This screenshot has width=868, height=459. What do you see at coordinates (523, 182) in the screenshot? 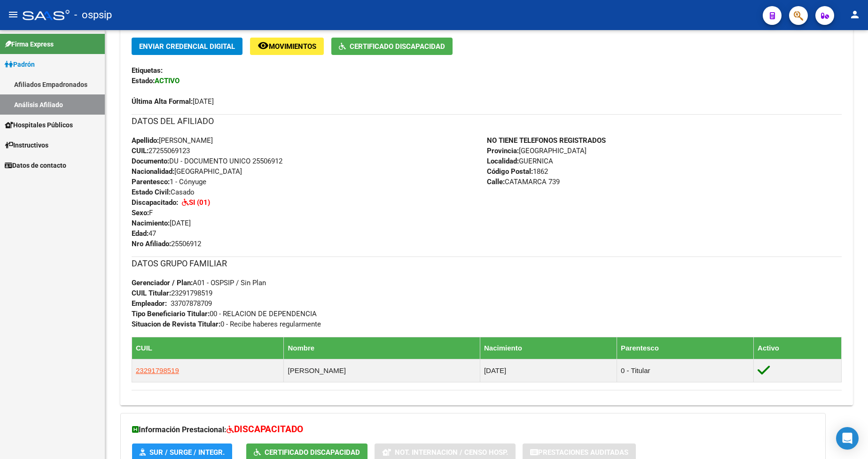
I see `span: CATAMARCA 739` at bounding box center [523, 182].